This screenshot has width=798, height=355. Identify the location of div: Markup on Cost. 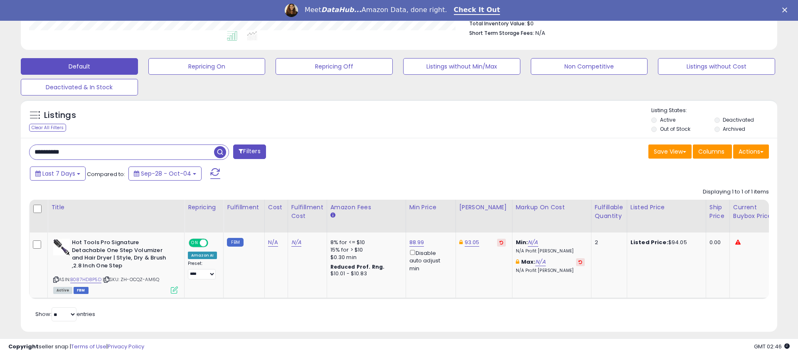
(551, 207).